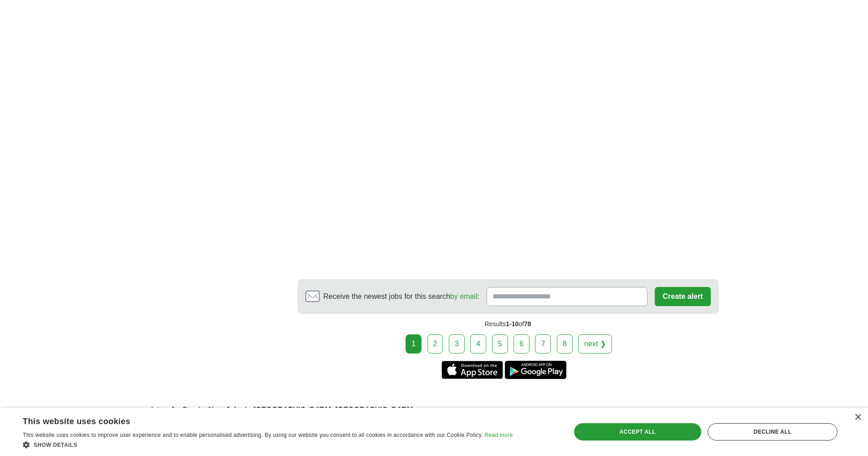 The height and width of the screenshot is (456, 868). I want to click on div: Decline all, so click(772, 432).